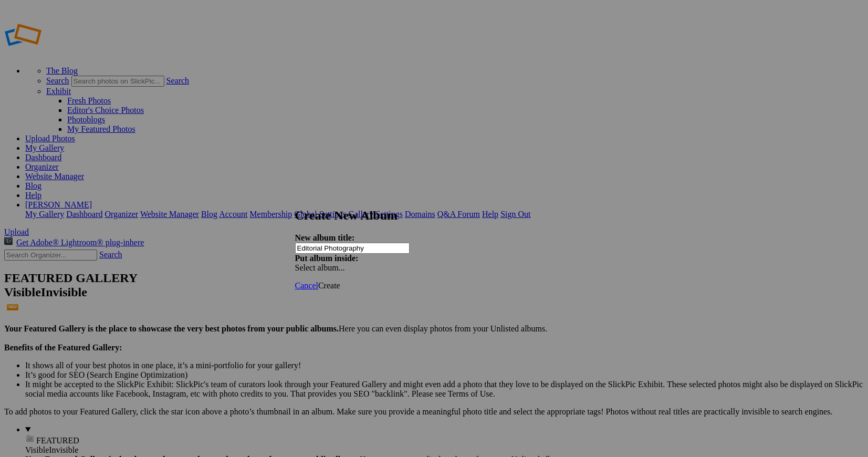  Describe the element at coordinates (326, 258) in the screenshot. I see `strong: Put album inside:` at that location.